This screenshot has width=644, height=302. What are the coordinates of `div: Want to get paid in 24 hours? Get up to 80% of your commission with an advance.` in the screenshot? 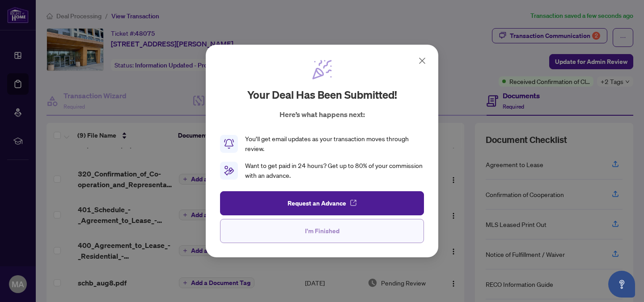 It's located at (335, 171).